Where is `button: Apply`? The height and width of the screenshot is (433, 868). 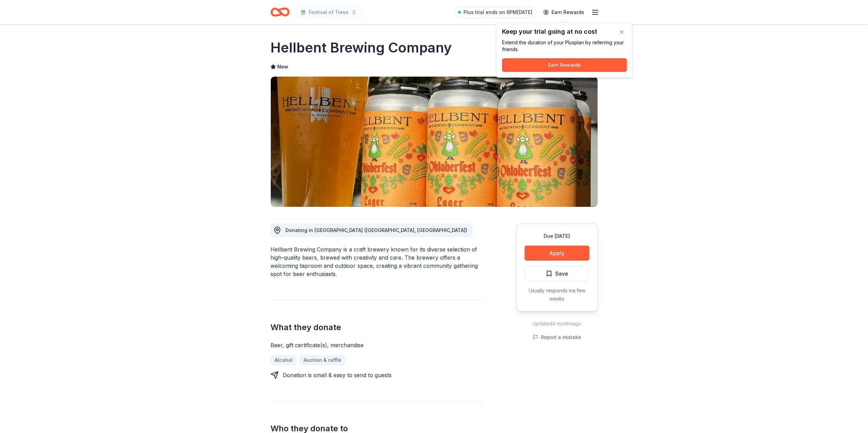 button: Apply is located at coordinates (557, 253).